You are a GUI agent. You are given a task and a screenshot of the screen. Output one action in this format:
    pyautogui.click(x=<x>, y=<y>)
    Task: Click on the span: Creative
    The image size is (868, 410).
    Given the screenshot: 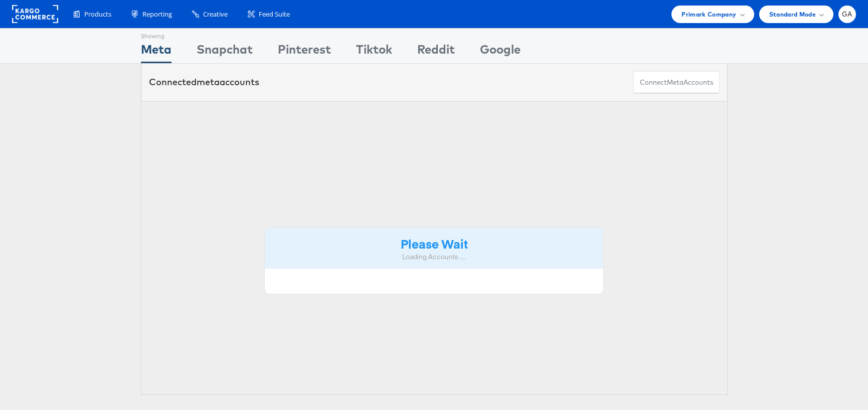 What is the action you would take?
    pyautogui.click(x=215, y=14)
    